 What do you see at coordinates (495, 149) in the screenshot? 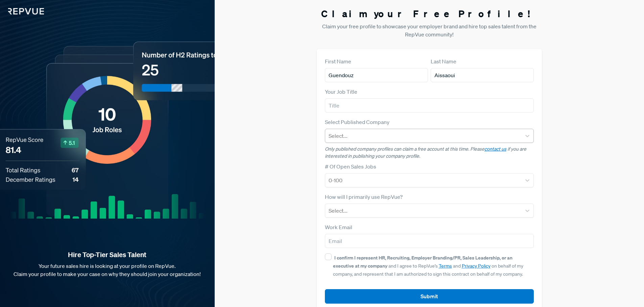
I see `a: contact us` at bounding box center [495, 149].